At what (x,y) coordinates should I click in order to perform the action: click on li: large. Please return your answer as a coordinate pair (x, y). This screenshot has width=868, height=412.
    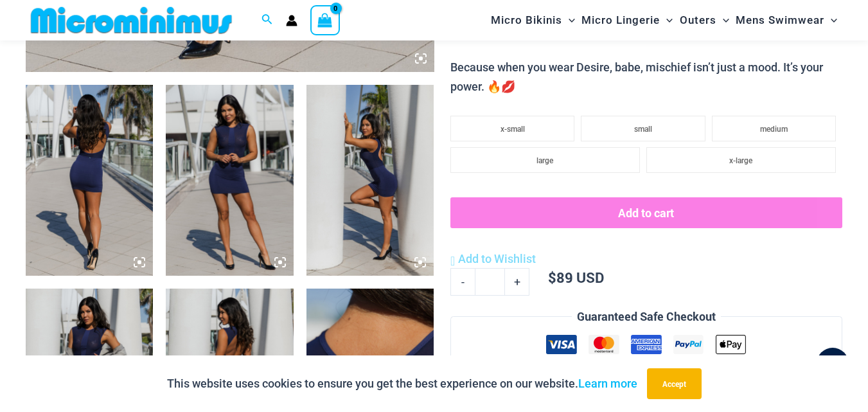
    Looking at the image, I should click on (545, 160).